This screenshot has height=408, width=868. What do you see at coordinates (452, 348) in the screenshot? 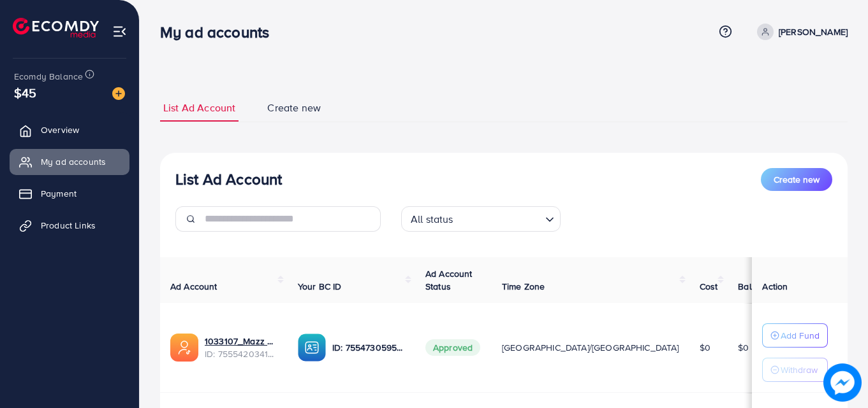
I see `span: Approved` at bounding box center [452, 348].